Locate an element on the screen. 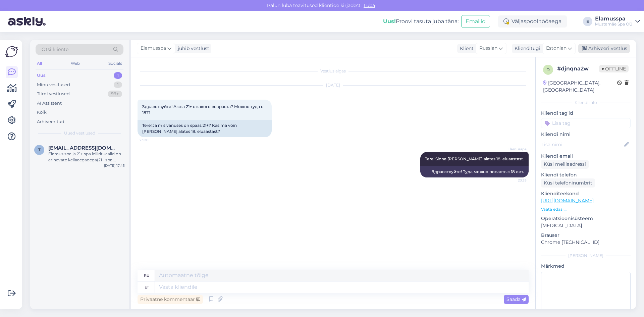  span: d is located at coordinates (548, 70).